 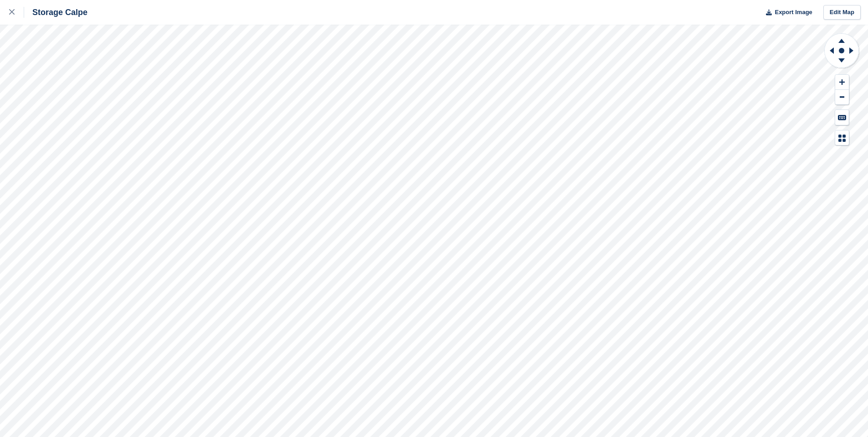 What do you see at coordinates (842, 97) in the screenshot?
I see `button: Zoom Out` at bounding box center [842, 97].